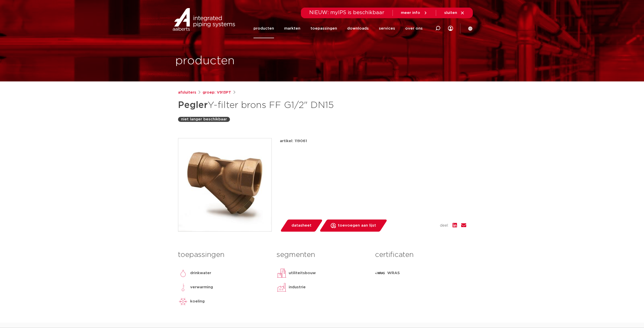 This screenshot has height=328, width=644. Describe the element at coordinates (393, 273) in the screenshot. I see `p: WRAS` at that location.